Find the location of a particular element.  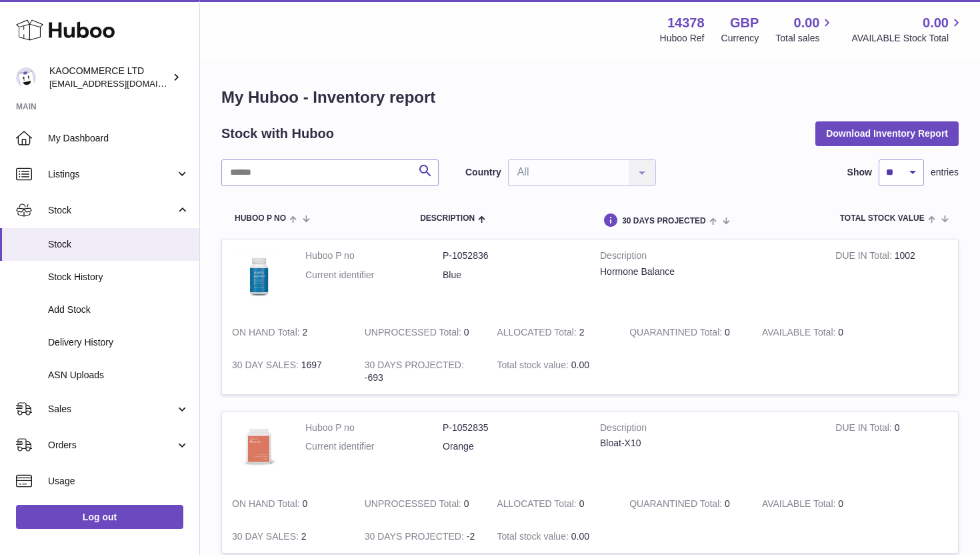

span: 30 DAYS PROJECTED is located at coordinates (664, 221).